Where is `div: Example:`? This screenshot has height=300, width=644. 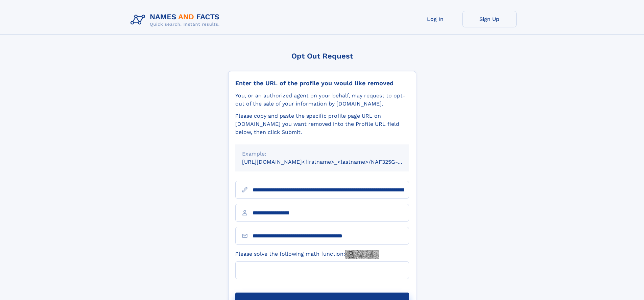
div: Example: is located at coordinates (322, 154).